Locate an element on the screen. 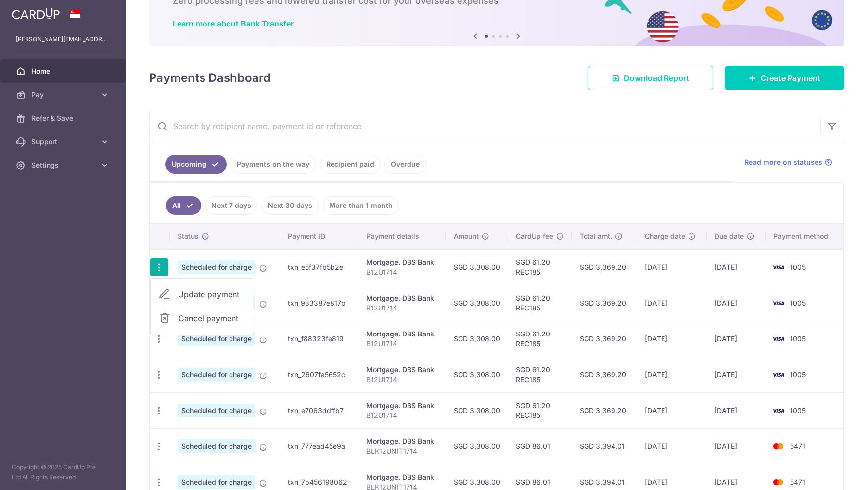  span: CardUp fee is located at coordinates (535, 237).